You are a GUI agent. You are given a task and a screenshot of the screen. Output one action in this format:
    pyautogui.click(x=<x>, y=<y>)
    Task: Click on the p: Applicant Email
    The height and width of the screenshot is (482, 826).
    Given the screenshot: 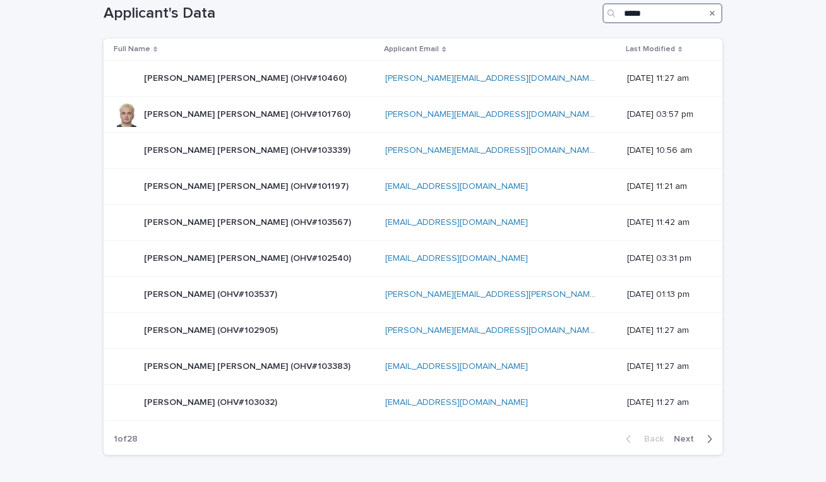 What is the action you would take?
    pyautogui.click(x=411, y=49)
    